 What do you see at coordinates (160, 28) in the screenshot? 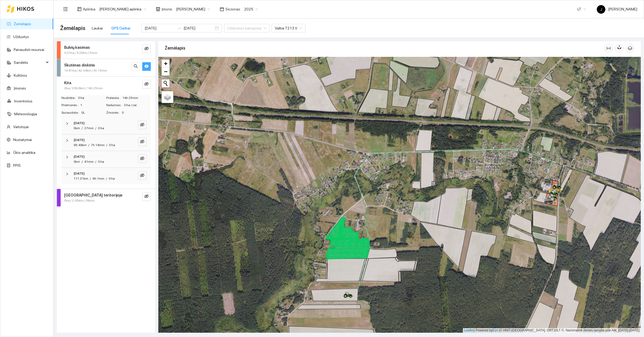
I see `input: Pradžios data` at bounding box center [160, 28].